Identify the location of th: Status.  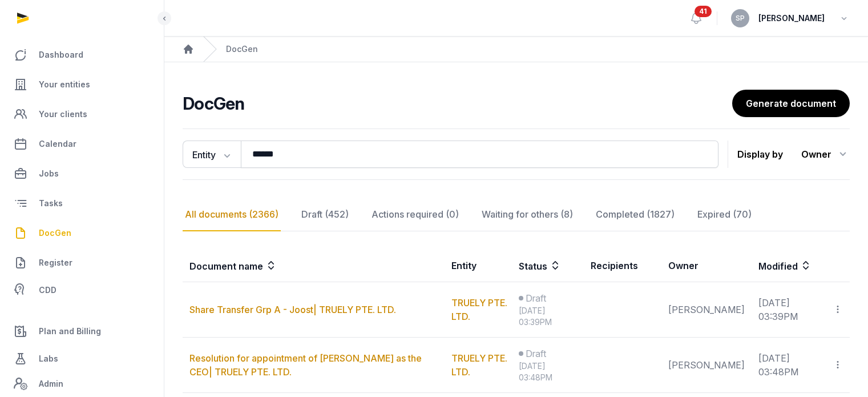
(548, 266).